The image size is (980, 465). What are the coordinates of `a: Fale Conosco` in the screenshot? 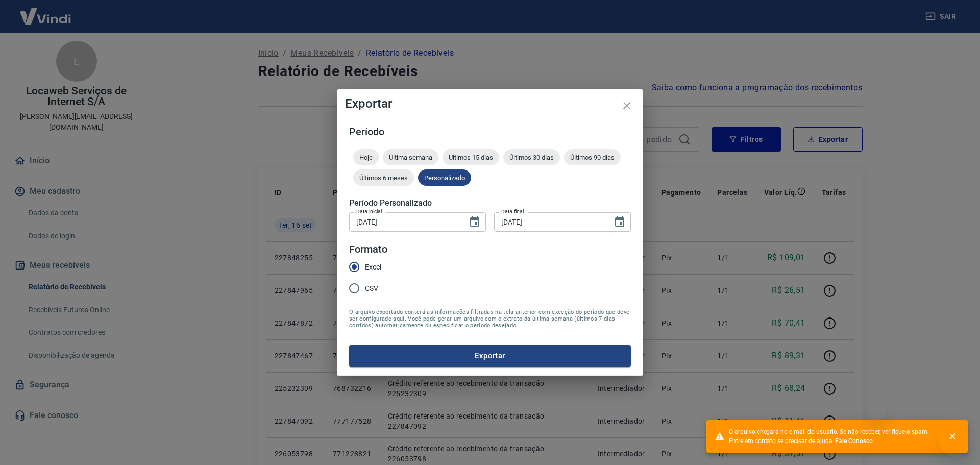 It's located at (854, 441).